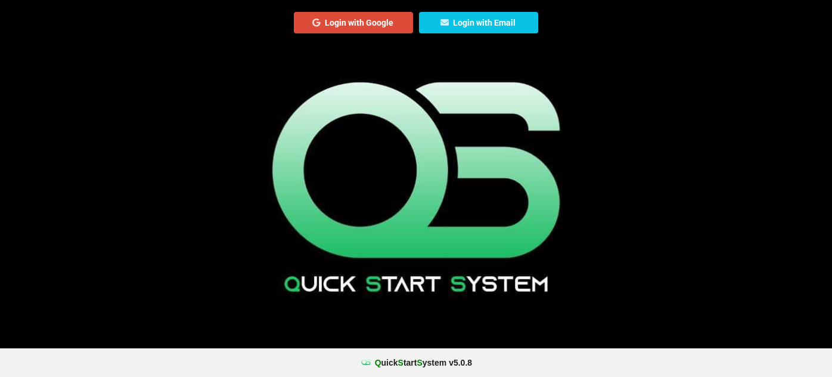 This screenshot has width=832, height=377. I want to click on span: Q, so click(378, 362).